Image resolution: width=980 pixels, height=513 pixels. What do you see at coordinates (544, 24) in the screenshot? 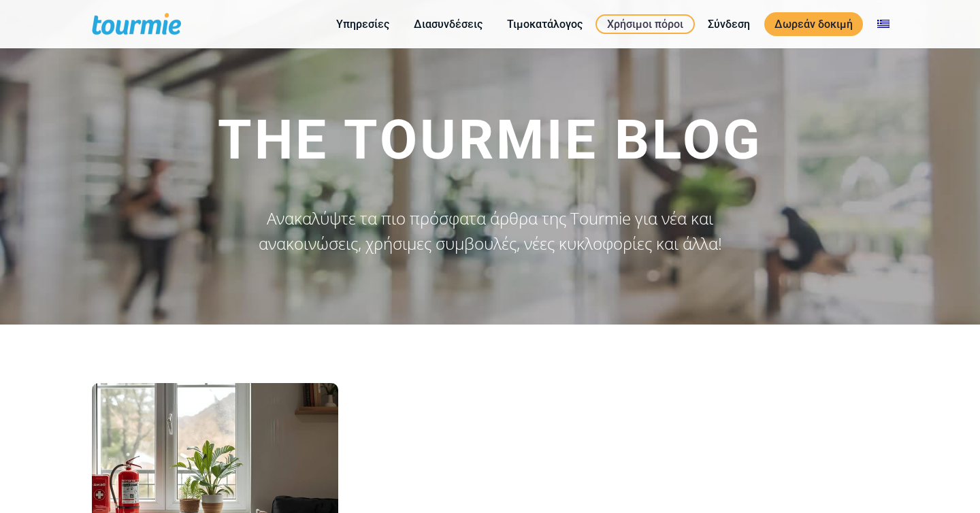
I see `a: Τιμοκατάλογος` at bounding box center [544, 24].